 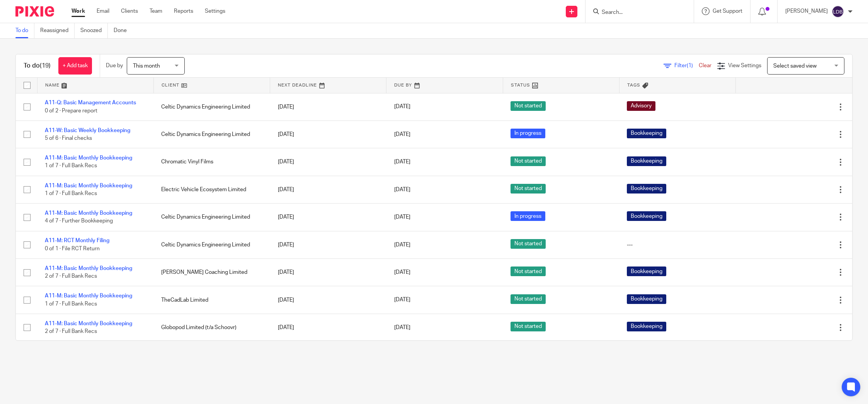 What do you see at coordinates (114, 66) in the screenshot?
I see `p: Due by` at bounding box center [114, 66].